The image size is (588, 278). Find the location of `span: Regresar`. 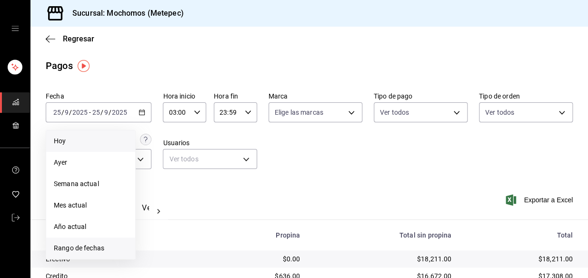

span: Regresar is located at coordinates (79, 39).